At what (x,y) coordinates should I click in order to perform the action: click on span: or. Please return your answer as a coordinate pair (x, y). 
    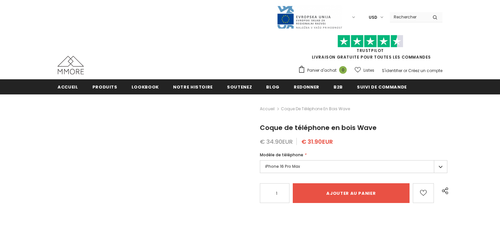
    Looking at the image, I should click on (405, 70).